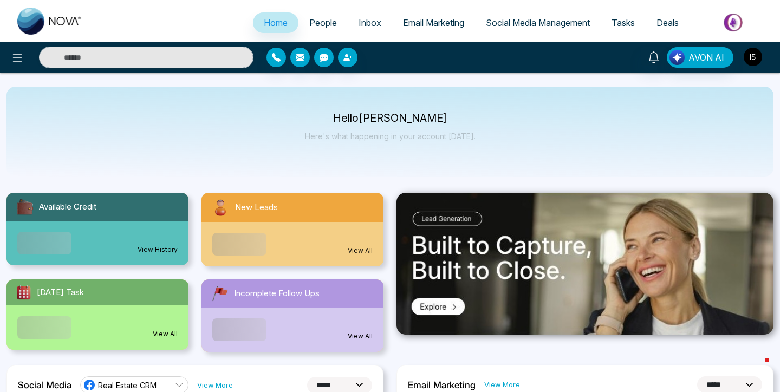 The height and width of the screenshot is (392, 780). I want to click on h2: Social Media, so click(44, 385).